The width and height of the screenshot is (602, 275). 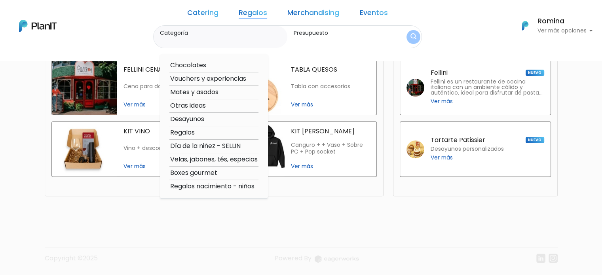 What do you see at coordinates (415, 88) in the screenshot?
I see `img: fellini` at bounding box center [415, 88].